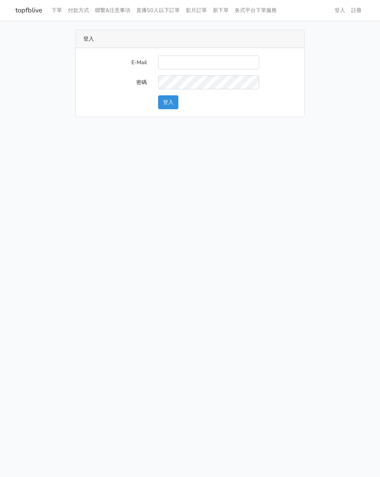 The width and height of the screenshot is (380, 477). Describe the element at coordinates (339, 10) in the screenshot. I see `a: 登入` at that location.